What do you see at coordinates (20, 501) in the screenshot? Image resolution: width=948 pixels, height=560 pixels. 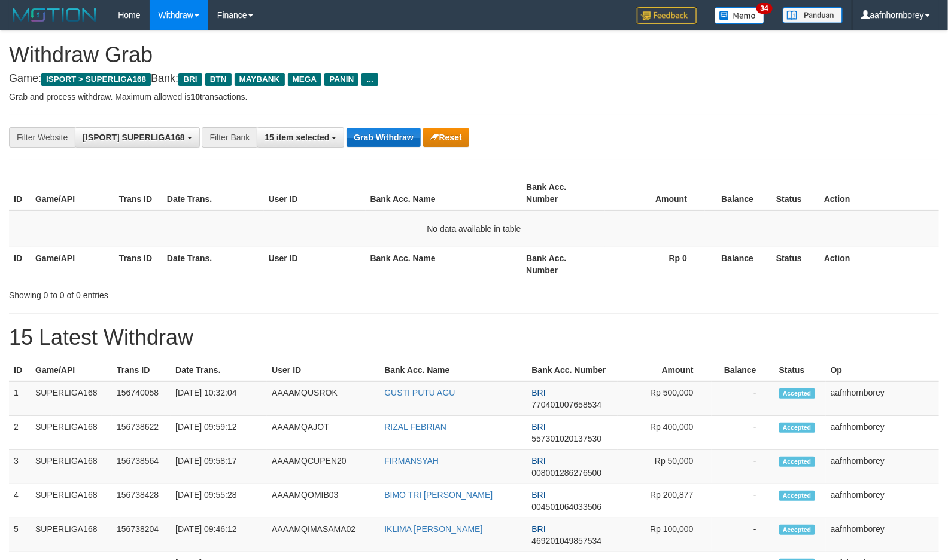 I see `td: 4` at bounding box center [20, 501].